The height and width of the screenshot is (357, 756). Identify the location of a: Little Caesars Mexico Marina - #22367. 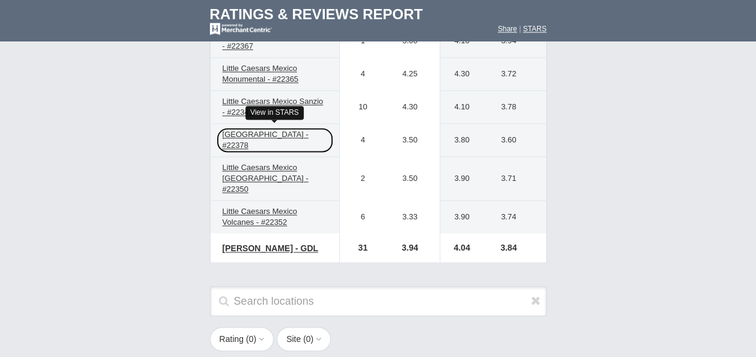
(275, 41).